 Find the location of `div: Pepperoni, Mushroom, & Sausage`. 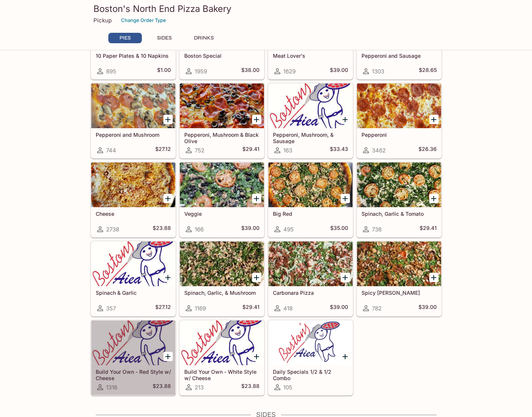

div: Pepperoni, Mushroom, & Sausage is located at coordinates (310, 106).